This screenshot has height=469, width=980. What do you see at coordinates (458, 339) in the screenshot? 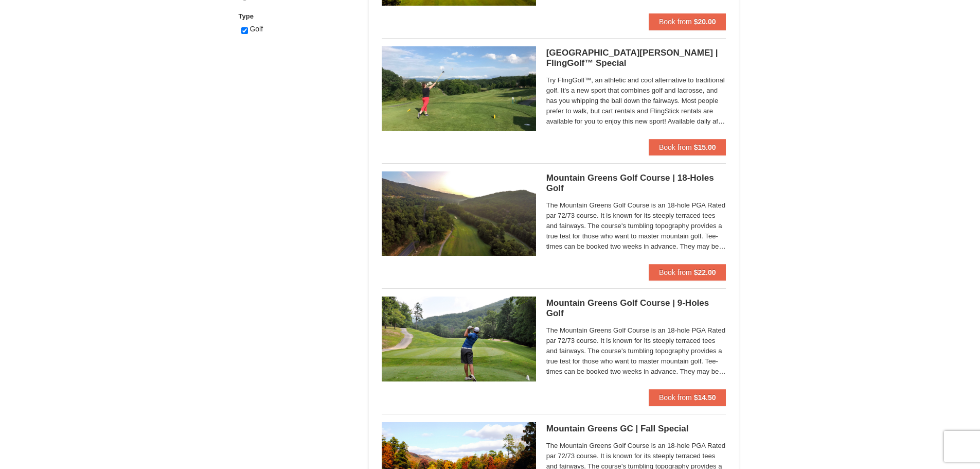
I see `img: 6619888-35-9ba36b64.jpg` at bounding box center [458, 339].